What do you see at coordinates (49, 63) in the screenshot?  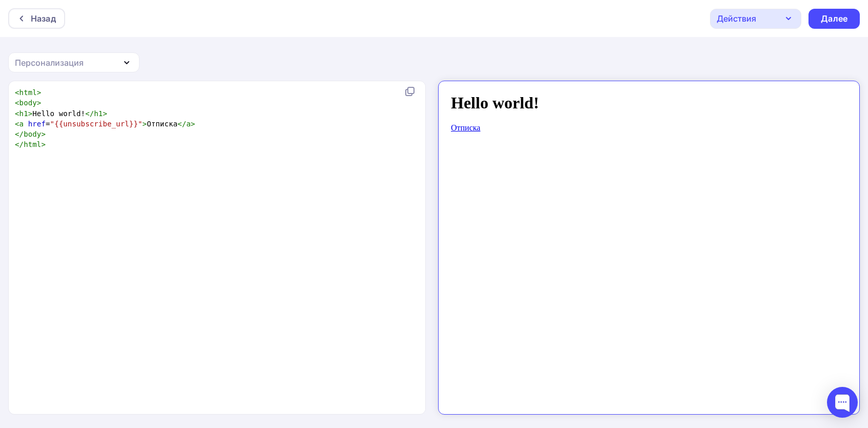 I see `div: Персонализация` at bounding box center [49, 63].